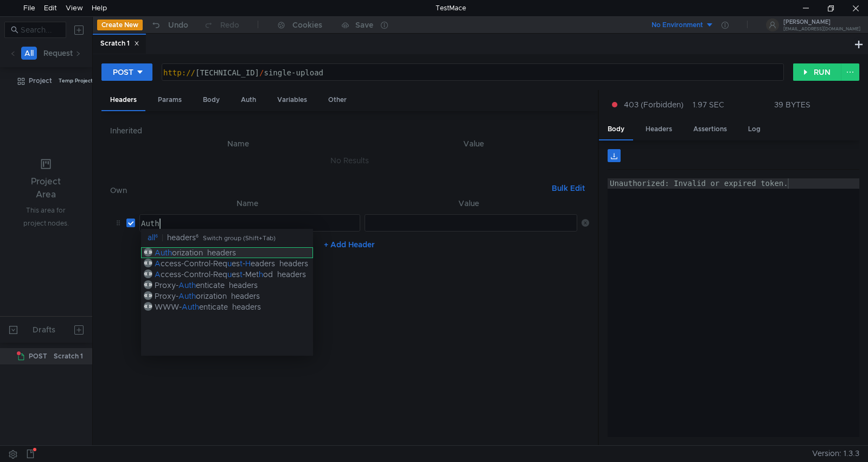 The image size is (868, 462). What do you see at coordinates (230, 25) in the screenshot?
I see `div: Redo` at bounding box center [230, 25].